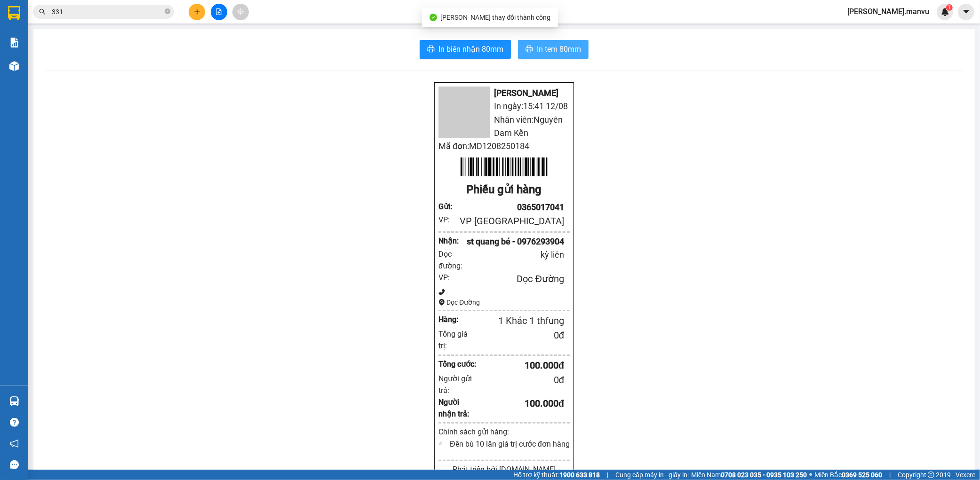 The image size is (980, 480). Describe the element at coordinates (14, 465) in the screenshot. I see `span: message` at that location.